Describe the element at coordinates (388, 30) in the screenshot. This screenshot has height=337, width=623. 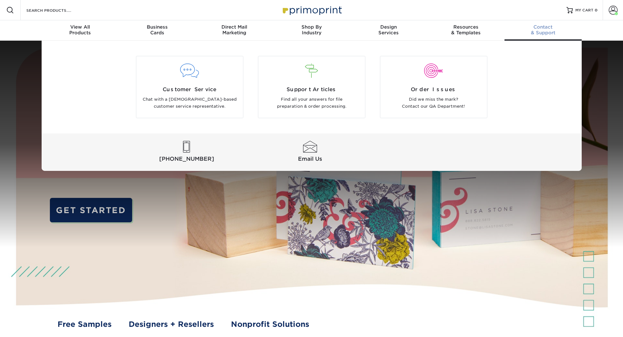
I see `div: Services` at that location.